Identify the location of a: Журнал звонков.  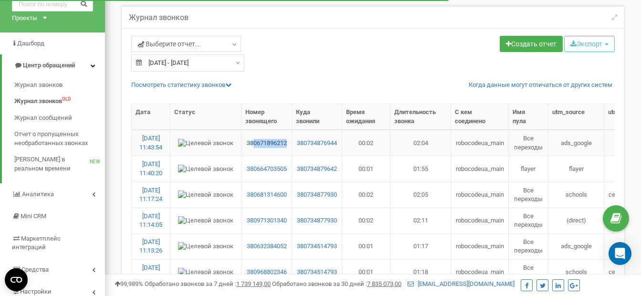
(60, 85).